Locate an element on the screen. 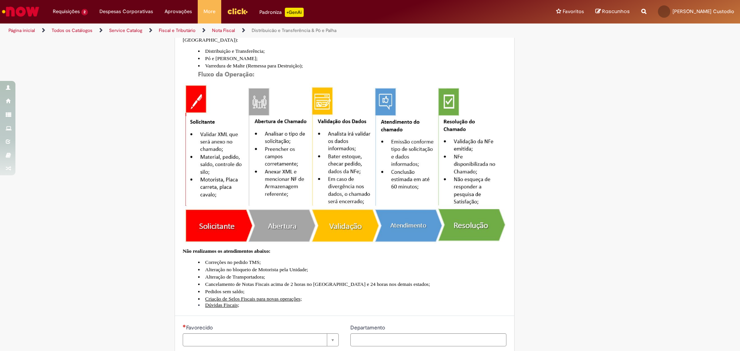 This screenshot has height=351, width=740. span: Aprovações is located at coordinates (178, 12).